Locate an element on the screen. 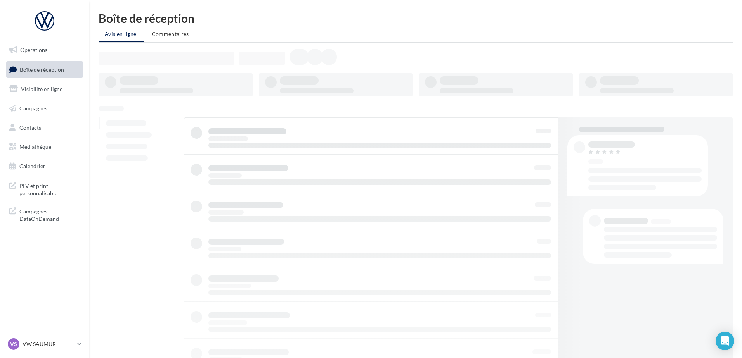 The width and height of the screenshot is (742, 358). span: VS is located at coordinates (14, 344).